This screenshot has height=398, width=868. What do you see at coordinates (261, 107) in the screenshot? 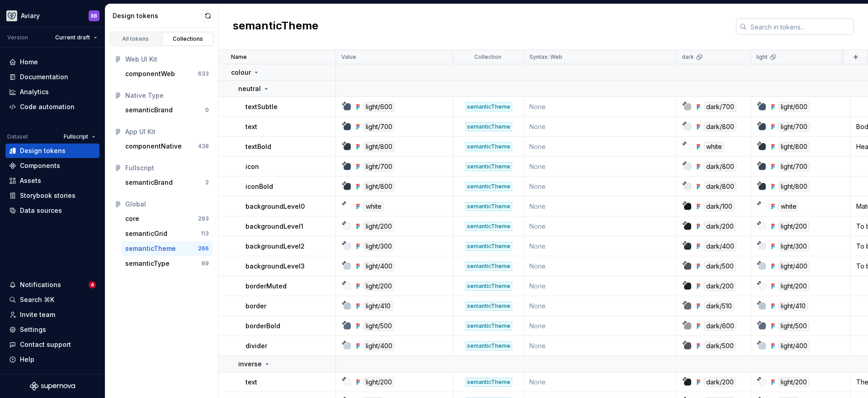
I see `p: textSubtle` at bounding box center [261, 107].